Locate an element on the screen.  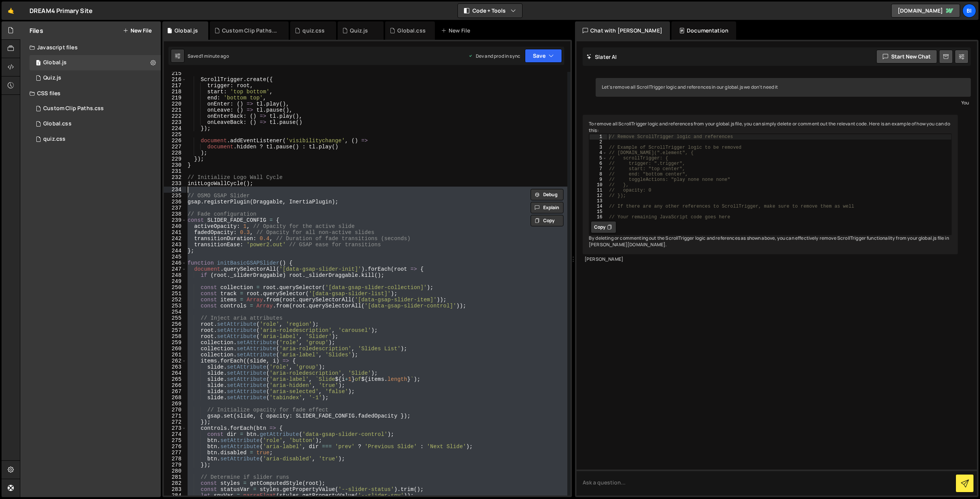
div: 278 is located at coordinates (175, 459).